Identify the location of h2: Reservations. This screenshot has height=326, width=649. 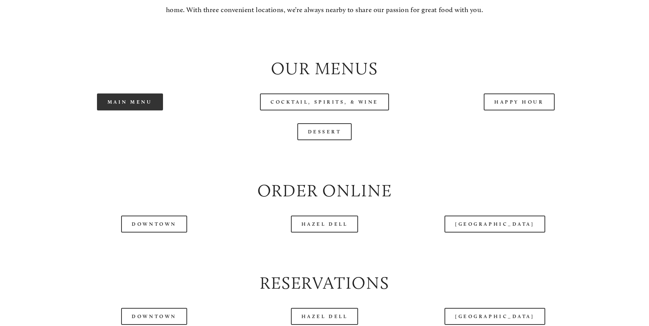
(325, 283).